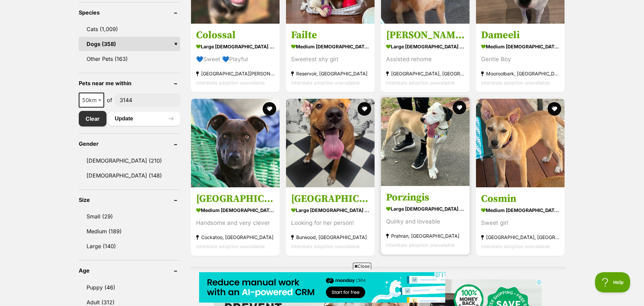 This screenshot has height=306, width=644. What do you see at coordinates (144, 119) in the screenshot?
I see `button: Update` at bounding box center [144, 119].